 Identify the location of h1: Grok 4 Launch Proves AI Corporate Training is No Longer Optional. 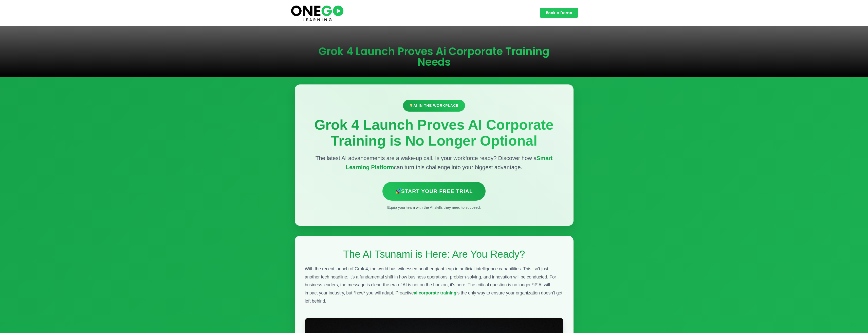
(434, 132).